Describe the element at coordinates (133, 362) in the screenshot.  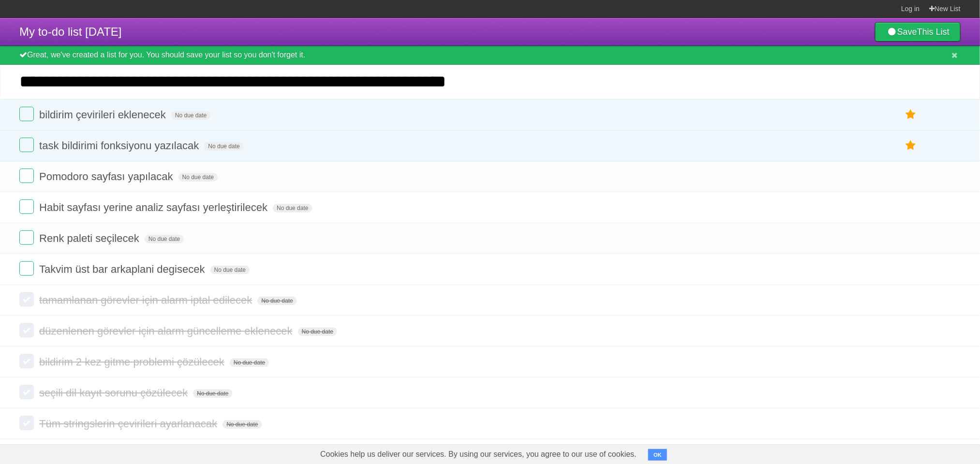
I see `span: bildirim 2 kez gitme problemi çözülecek` at that location.